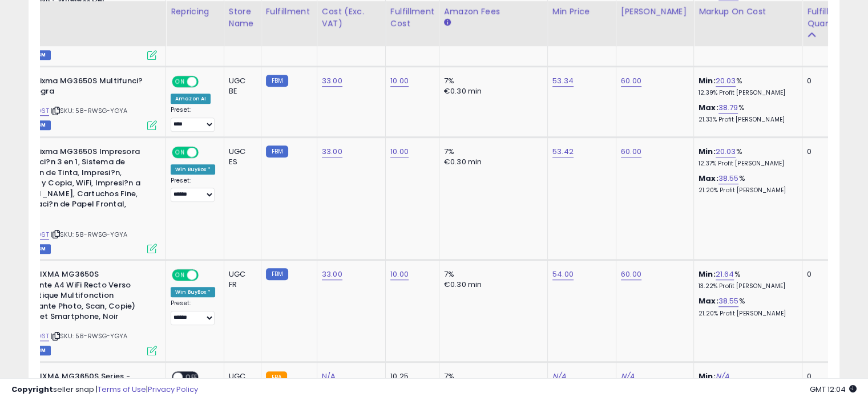 This screenshot has width=868, height=401. I want to click on b: Canon Pixma MG3650S Multifunci?n Wifi Negra, so click(76, 88).